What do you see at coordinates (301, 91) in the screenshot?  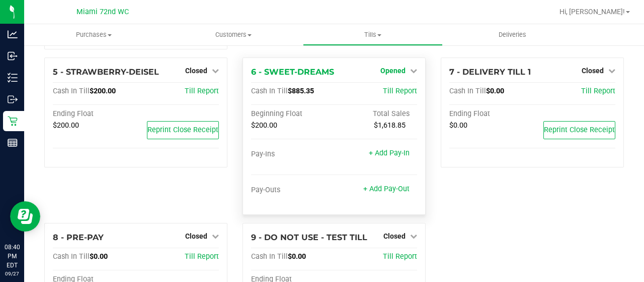 I see `span: $885.35` at bounding box center [301, 91].